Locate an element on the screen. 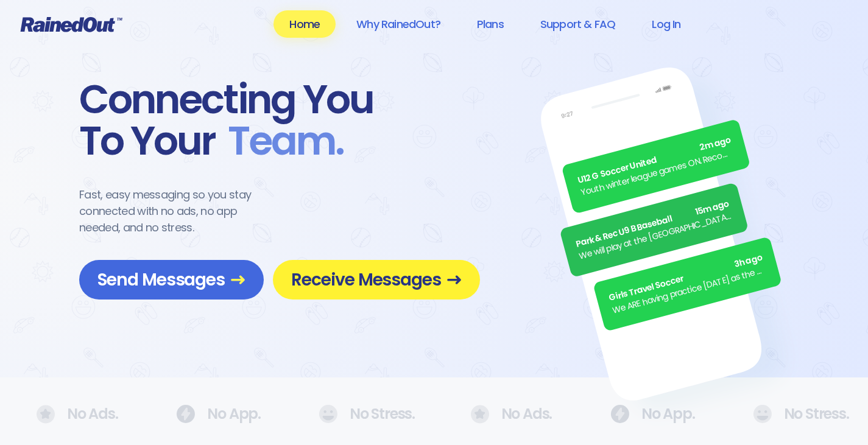  a: Plans is located at coordinates (491, 24).